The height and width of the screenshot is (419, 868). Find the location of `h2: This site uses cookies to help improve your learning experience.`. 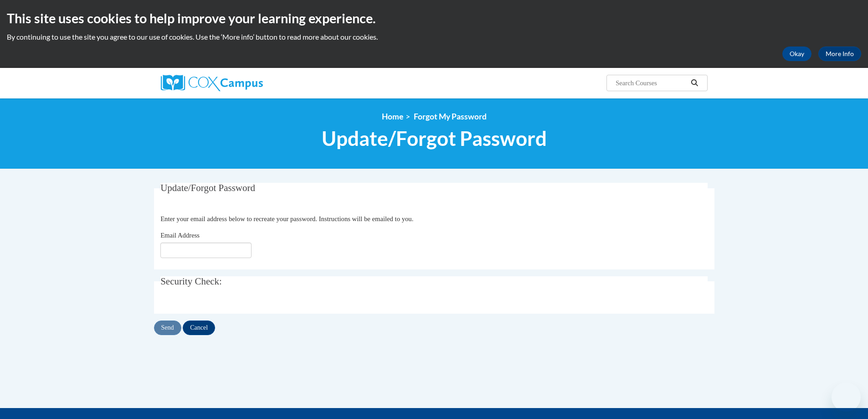

h2: This site uses cookies to help improve your learning experience. is located at coordinates (434, 18).